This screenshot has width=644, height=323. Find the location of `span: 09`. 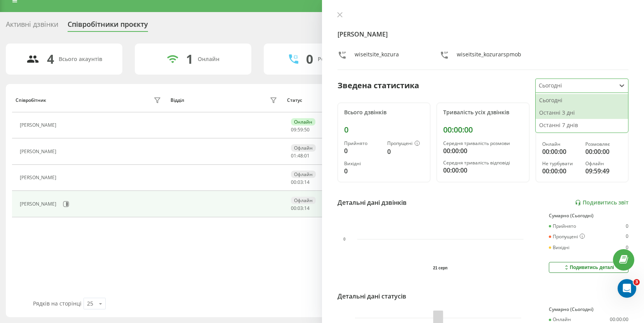

span: 09 is located at coordinates (294, 129).